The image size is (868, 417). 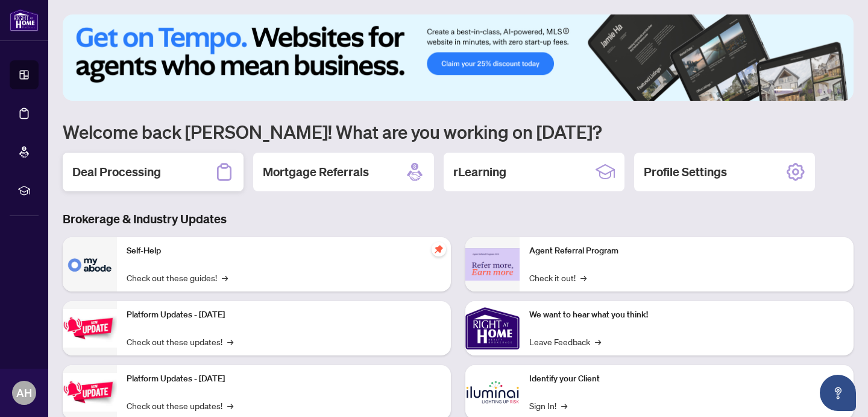 I want to click on a: Check out these guides!→, so click(x=177, y=278).